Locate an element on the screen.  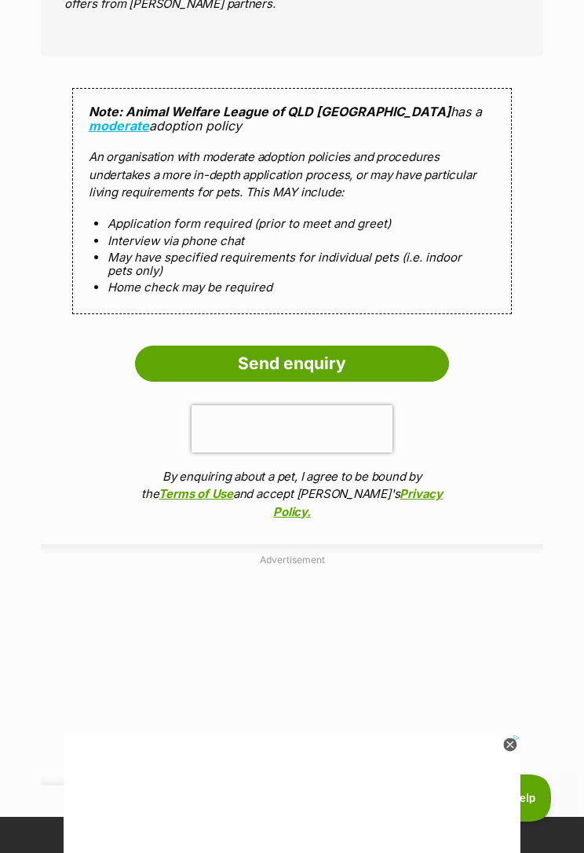
li: May have specified requirements for individual pets (i.e. indoor pets only) is located at coordinates (292, 264).